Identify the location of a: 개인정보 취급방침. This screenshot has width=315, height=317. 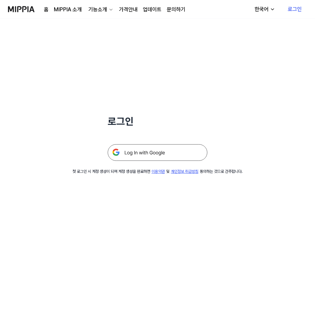
(184, 171).